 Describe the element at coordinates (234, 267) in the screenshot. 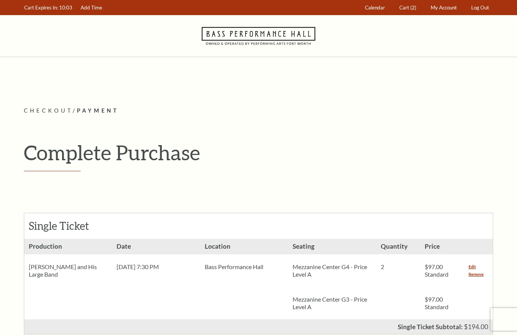

I see `span: Bass Performance Hall` at that location.